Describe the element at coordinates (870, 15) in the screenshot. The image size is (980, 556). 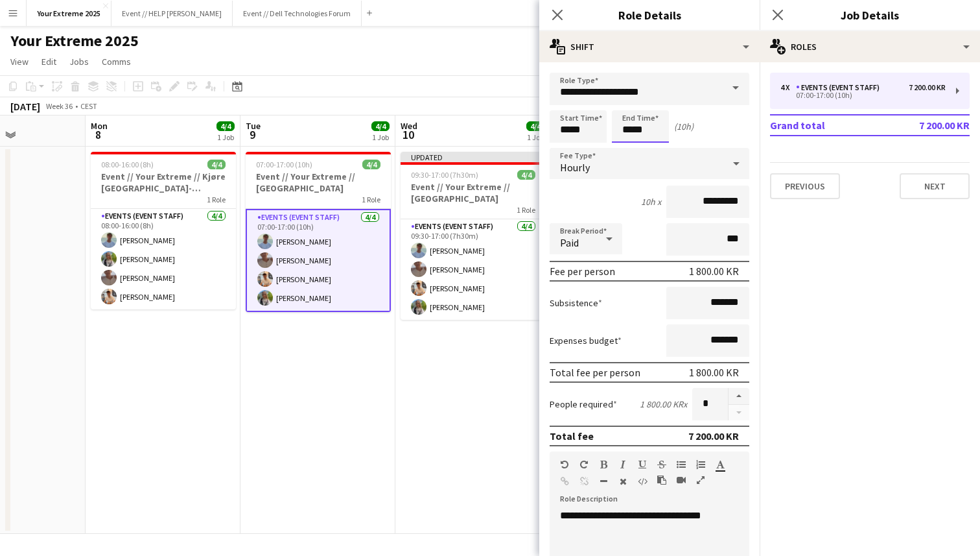
I see `h3: Job Details` at that location.